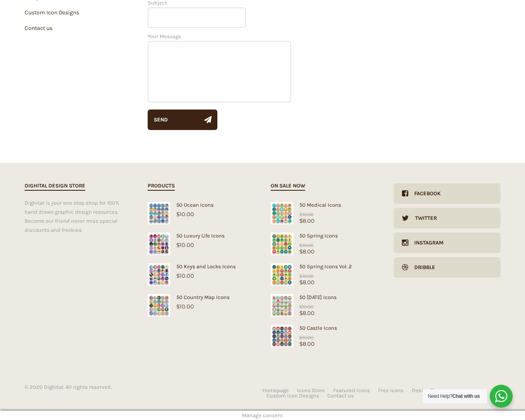 The height and width of the screenshot is (420, 525). I want to click on input: Subject, so click(197, 18).